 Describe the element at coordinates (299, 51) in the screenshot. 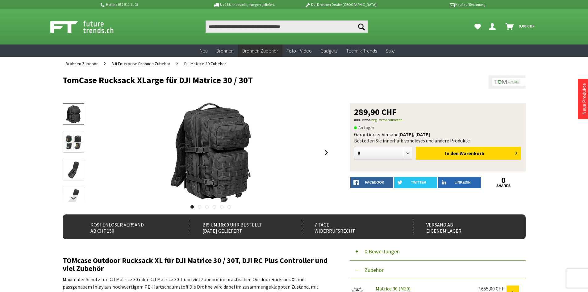

I see `a: Foto + Video` at that location.